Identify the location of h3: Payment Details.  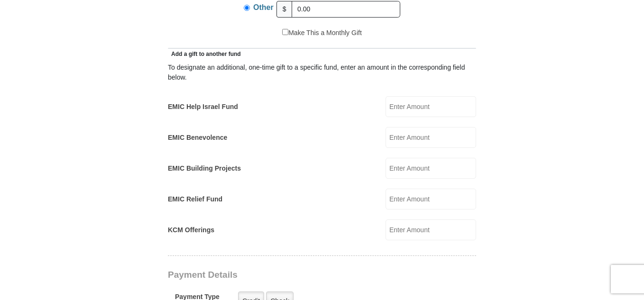
(288, 275).